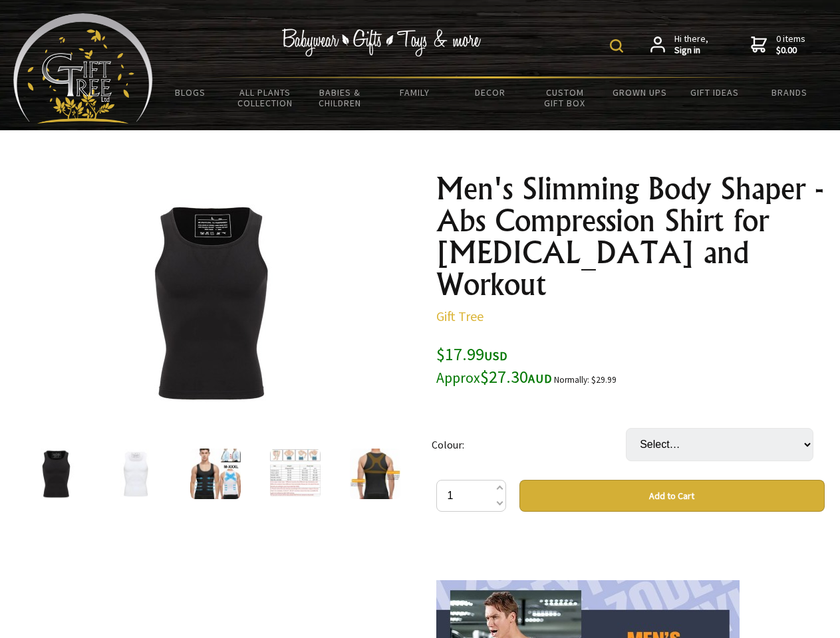 This screenshot has height=638, width=840. What do you see at coordinates (714, 92) in the screenshot?
I see `a: Gift Ideas` at bounding box center [714, 92].